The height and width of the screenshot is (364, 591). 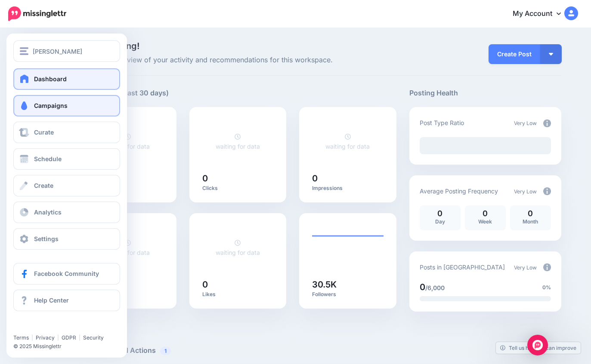 What do you see at coordinates (128, 294) in the screenshot?
I see `p: Retweets` at bounding box center [128, 294].